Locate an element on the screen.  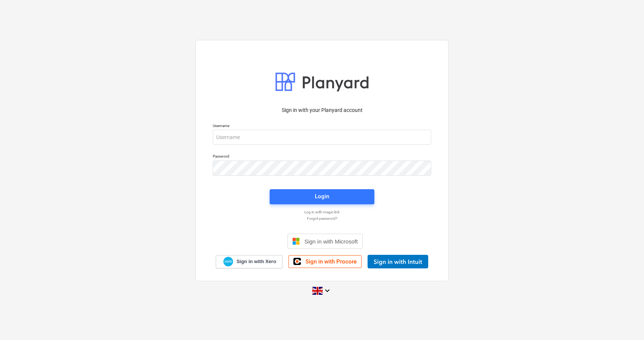
p: Username is located at coordinates (322, 126).